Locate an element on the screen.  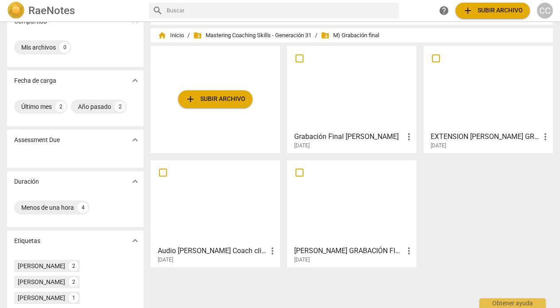
div: Obtener ayuda is located at coordinates (512, 303).